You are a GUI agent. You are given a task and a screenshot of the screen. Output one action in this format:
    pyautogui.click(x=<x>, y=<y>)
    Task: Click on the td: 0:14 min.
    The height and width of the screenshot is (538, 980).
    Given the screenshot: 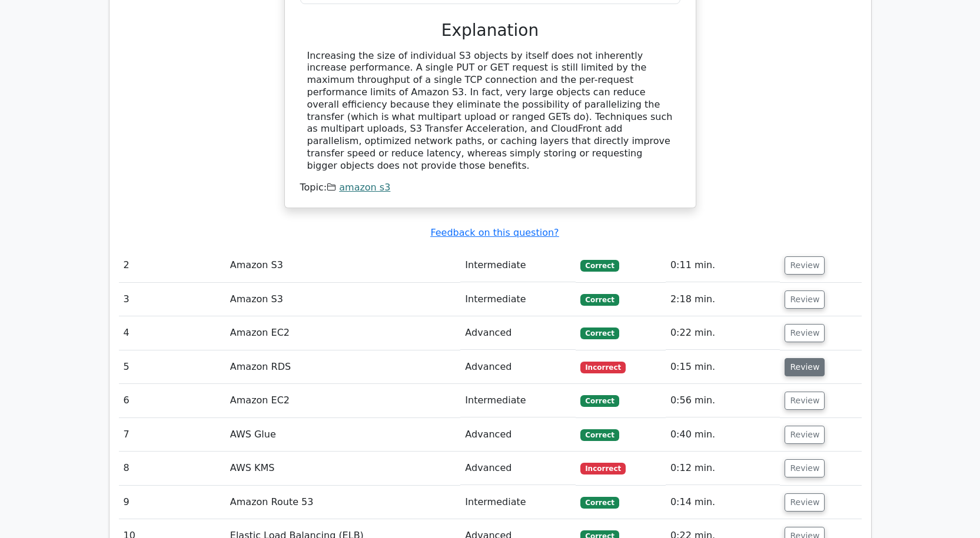 What is the action you would take?
    pyautogui.click(x=723, y=502)
    